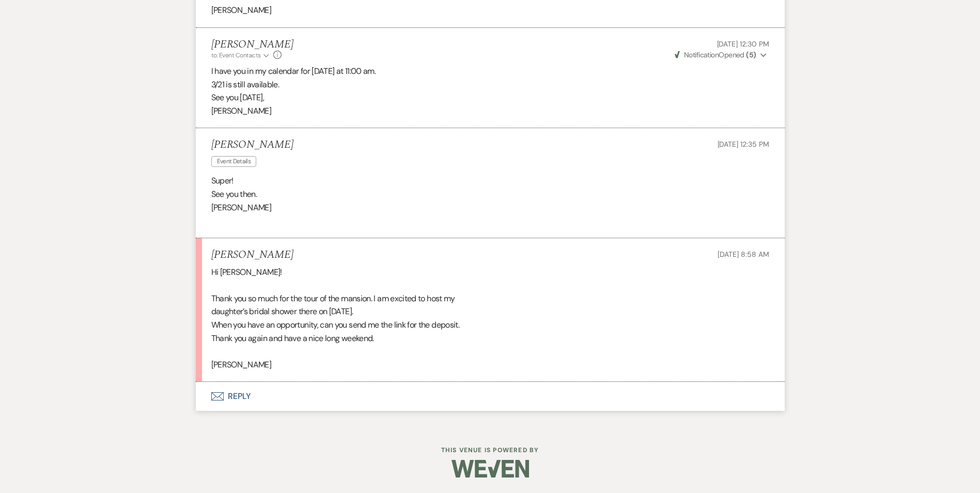  Describe the element at coordinates (491, 84) in the screenshot. I see `p: 3/21 is still available.` at that location.